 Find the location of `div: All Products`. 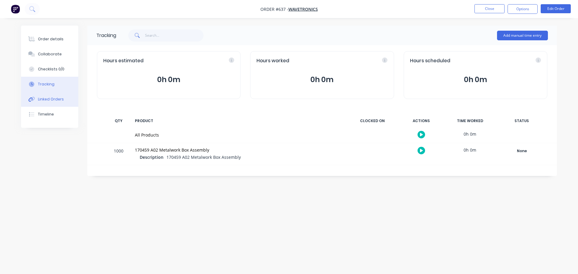

div: All Products is located at coordinates (239, 135).